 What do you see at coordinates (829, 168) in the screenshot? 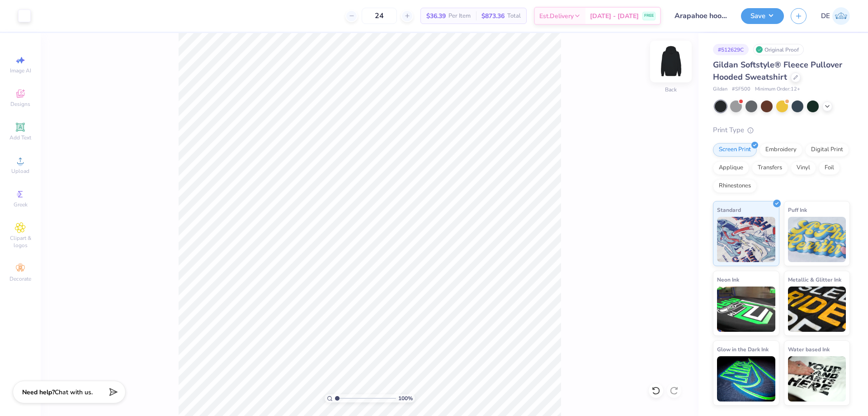
I see `div: Foil` at bounding box center [829, 168].